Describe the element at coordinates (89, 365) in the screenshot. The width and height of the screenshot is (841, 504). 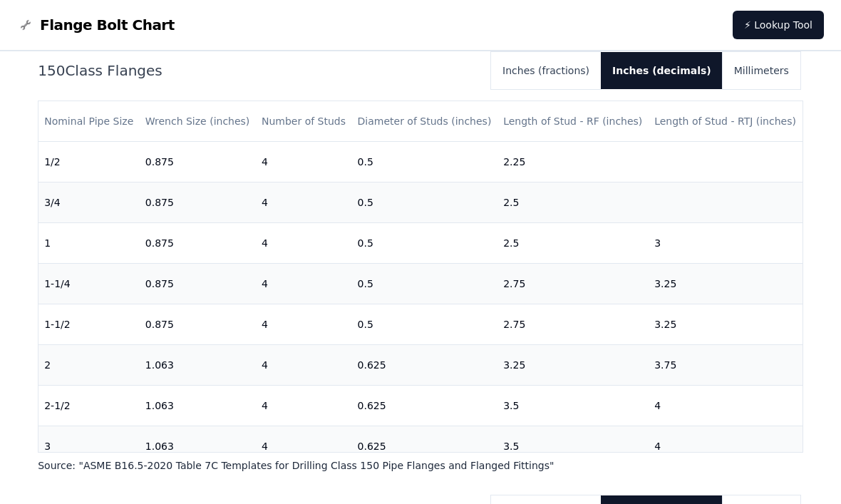
I see `td: 2` at that location.